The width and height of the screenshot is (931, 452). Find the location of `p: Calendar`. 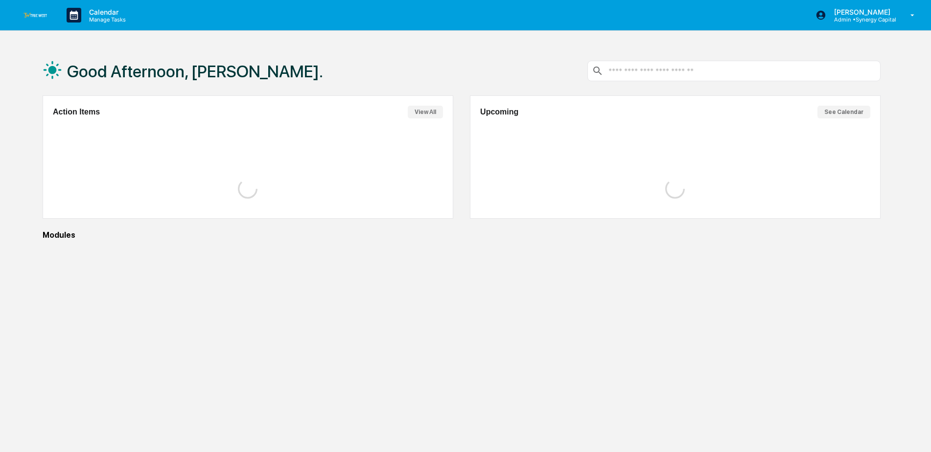

p: Calendar is located at coordinates (106, 12).